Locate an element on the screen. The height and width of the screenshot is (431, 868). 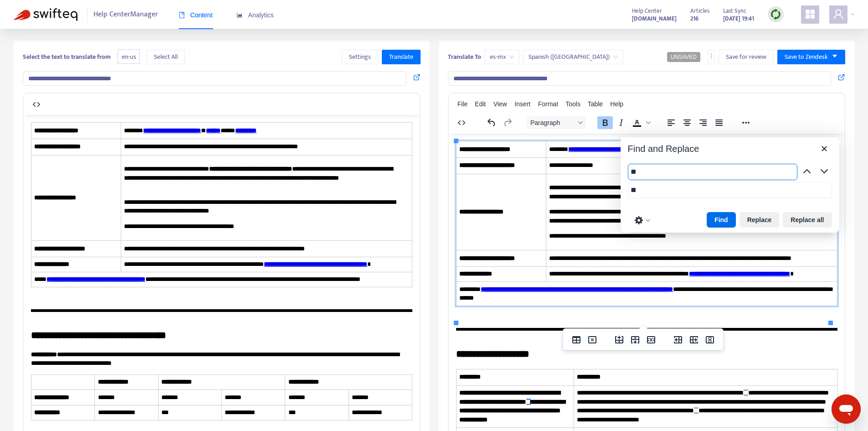
button: Align right is located at coordinates (703, 123).